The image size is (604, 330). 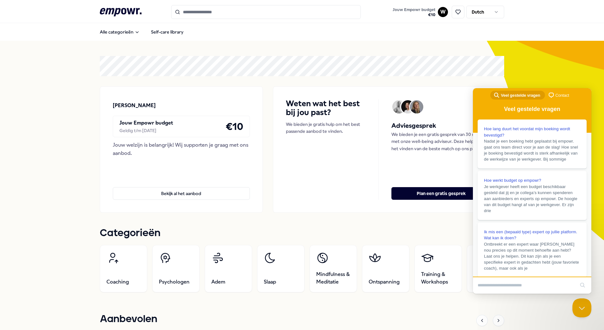 I want to click on a: Ik mis een (bepaald type) expert op jullie platform. Wat kan ik doen?Ontbreekt er een expert waar..., so click(x=59, y=162).